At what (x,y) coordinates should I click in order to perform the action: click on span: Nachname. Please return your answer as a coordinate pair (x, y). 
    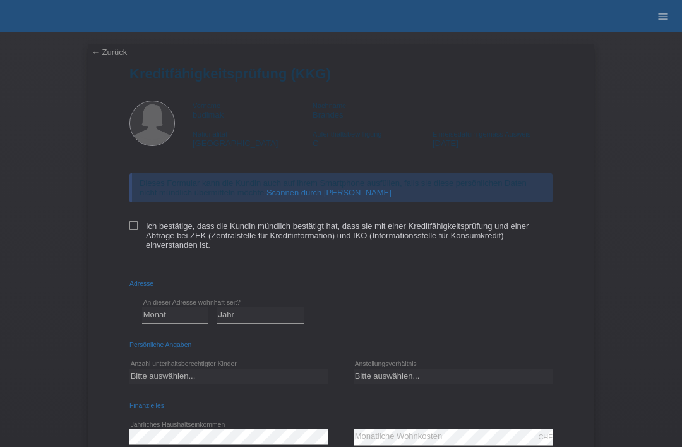
    Looking at the image, I should click on (329, 106).